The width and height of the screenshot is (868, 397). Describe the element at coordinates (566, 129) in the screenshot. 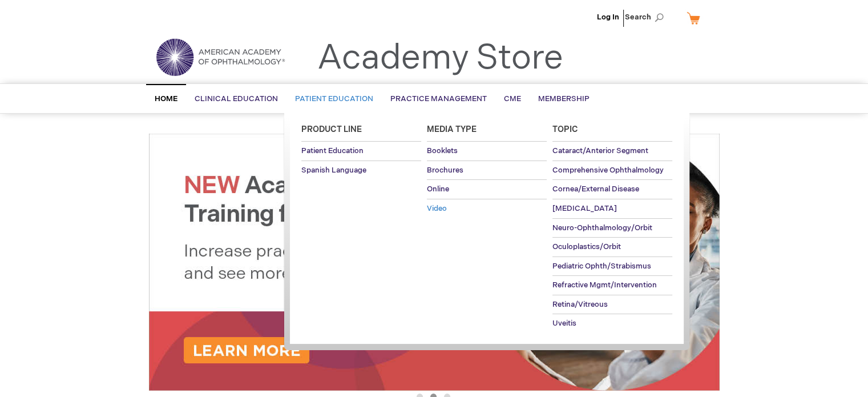

I see `span: Topic` at that location.